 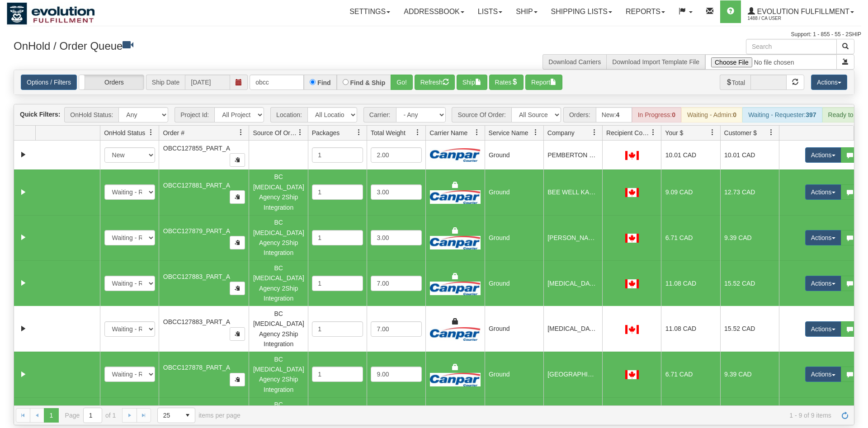 What do you see at coordinates (401, 82) in the screenshot?
I see `button: Go!` at bounding box center [401, 82].